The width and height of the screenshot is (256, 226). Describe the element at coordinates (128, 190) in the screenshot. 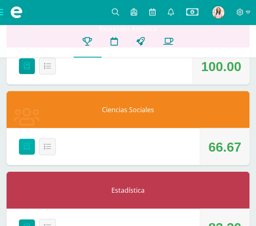

I see `div: Estadística` at that location.